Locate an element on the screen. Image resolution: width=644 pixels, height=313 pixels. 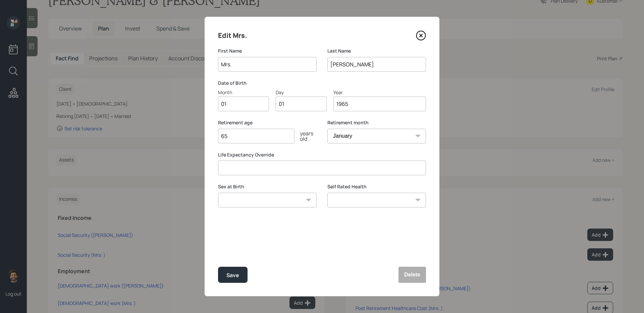
button: Delete is located at coordinates (412, 275).